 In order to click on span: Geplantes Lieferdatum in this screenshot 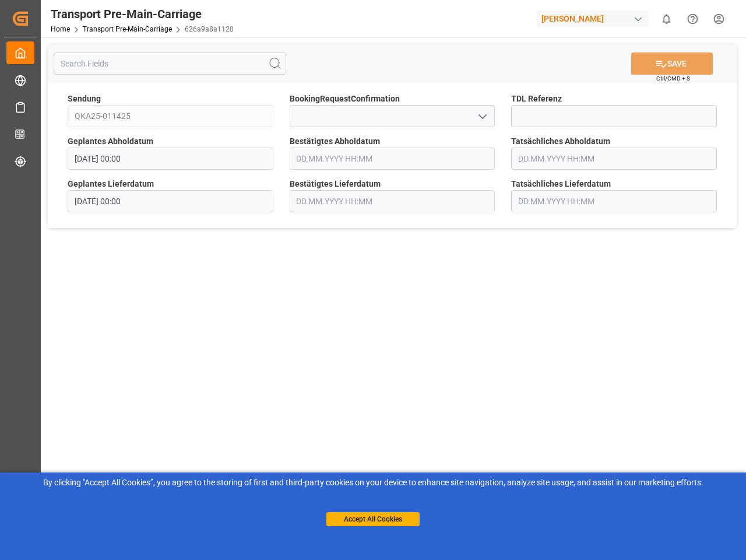, I will do `click(111, 184)`.